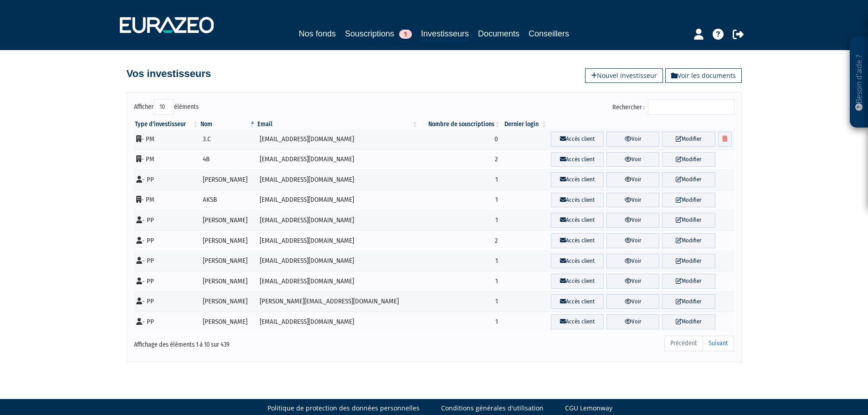  Describe the element at coordinates (691, 107) in the screenshot. I see `input: Rechercher :` at that location.